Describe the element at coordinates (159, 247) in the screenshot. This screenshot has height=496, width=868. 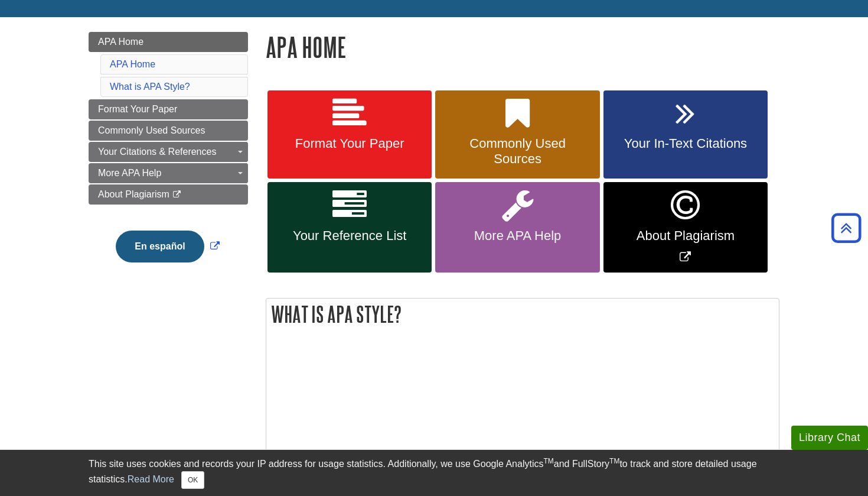
I see `button: En español` at that location.